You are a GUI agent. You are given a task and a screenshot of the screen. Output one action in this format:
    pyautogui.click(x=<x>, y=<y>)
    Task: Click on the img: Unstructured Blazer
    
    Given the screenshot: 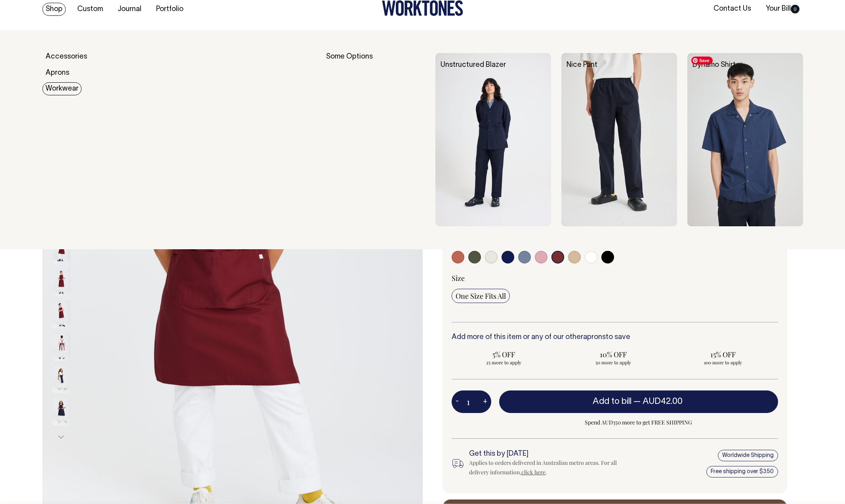 What is the action you would take?
    pyautogui.click(x=493, y=140)
    